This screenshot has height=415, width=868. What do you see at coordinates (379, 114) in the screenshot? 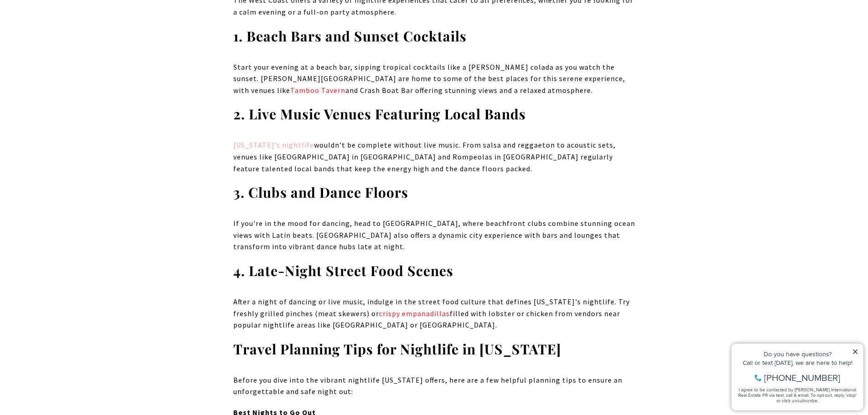
I see `strong: 2. Live Music Venues Featuring Local Bands` at bounding box center [379, 114].